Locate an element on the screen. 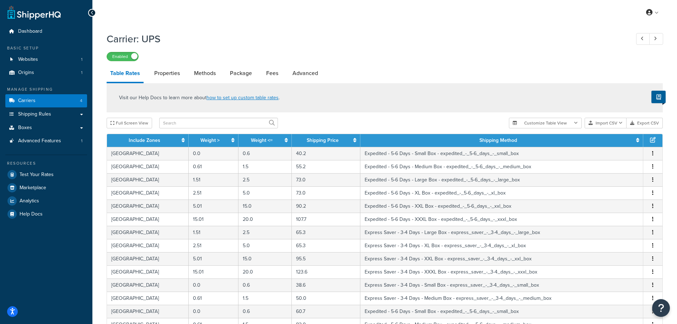 The width and height of the screenshot is (677, 324). button: Export CSV is located at coordinates (644, 123).